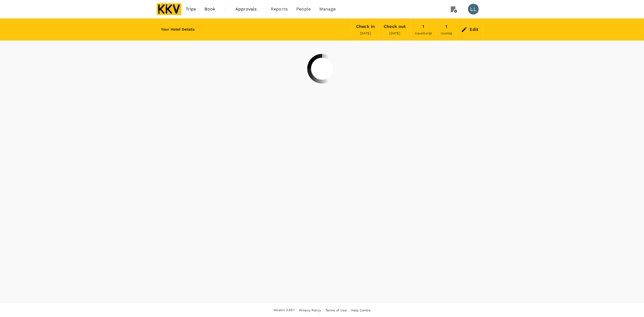 Image resolution: width=644 pixels, height=317 pixels. I want to click on a: Privacy Policy, so click(310, 311).